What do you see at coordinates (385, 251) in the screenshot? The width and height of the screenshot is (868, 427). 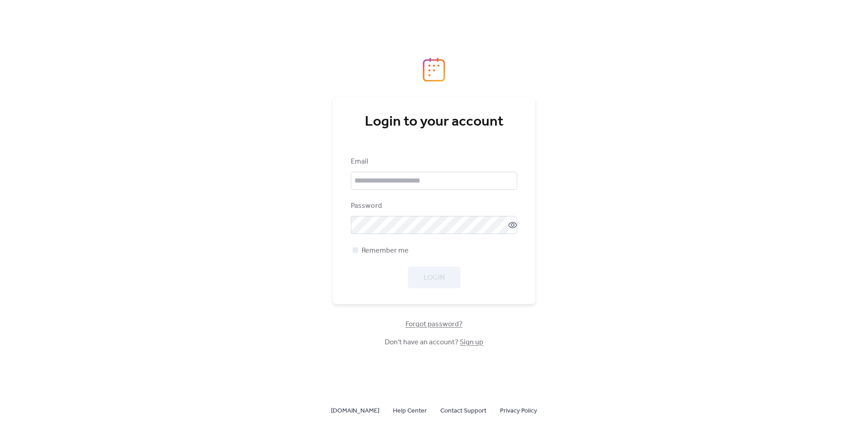 I see `span: Remember me` at bounding box center [385, 251].